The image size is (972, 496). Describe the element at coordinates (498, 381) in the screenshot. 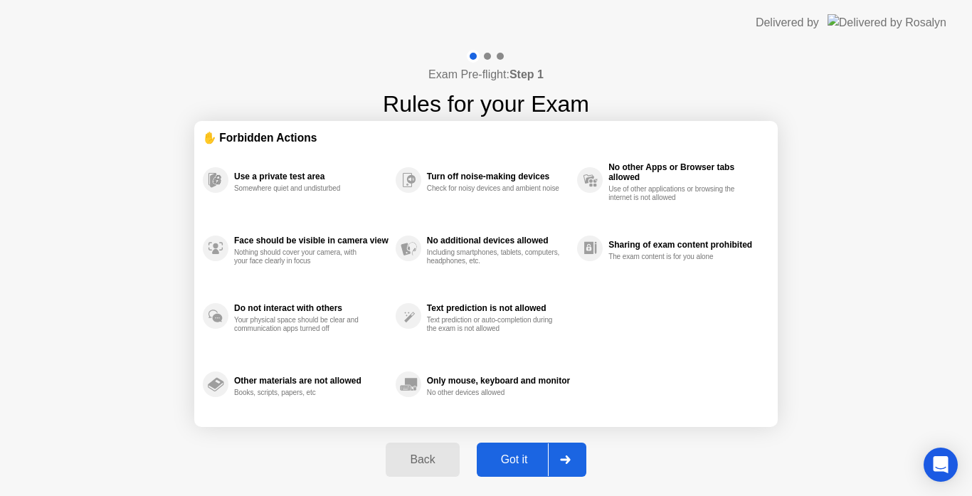

I see `div: Only mouse, keyboard and monitor` at that location.